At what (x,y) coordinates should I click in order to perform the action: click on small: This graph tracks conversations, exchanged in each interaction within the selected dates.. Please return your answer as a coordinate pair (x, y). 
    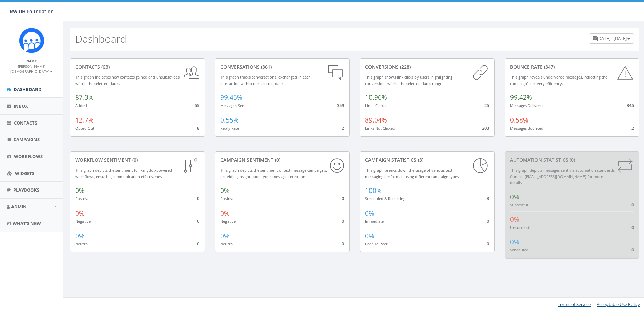
    Looking at the image, I should click on (266, 80).